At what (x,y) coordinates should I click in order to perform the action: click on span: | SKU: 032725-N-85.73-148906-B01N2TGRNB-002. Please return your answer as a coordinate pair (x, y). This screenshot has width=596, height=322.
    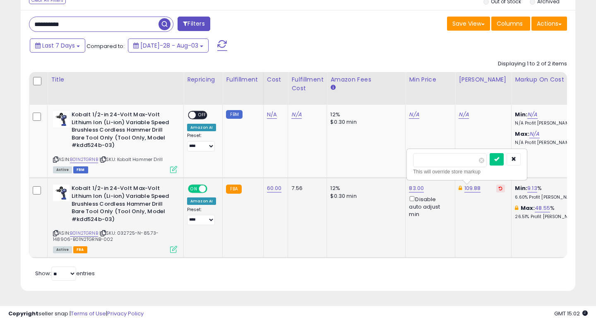
    Looking at the image, I should click on (106, 236).